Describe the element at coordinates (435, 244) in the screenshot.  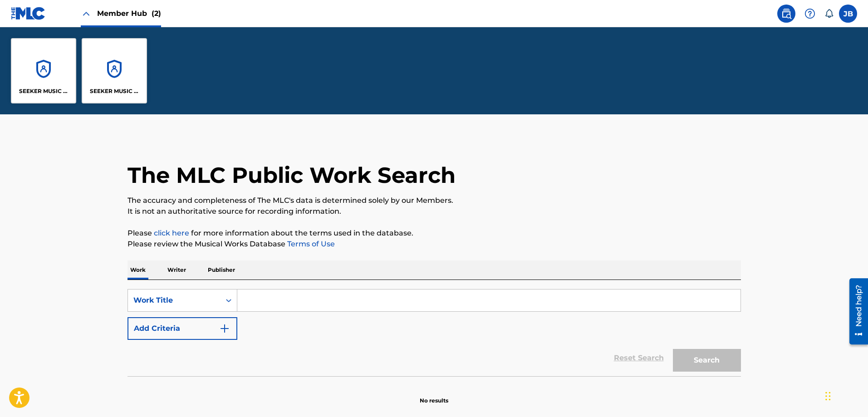
I see `p: Please review the Musical Works Database` at that location.